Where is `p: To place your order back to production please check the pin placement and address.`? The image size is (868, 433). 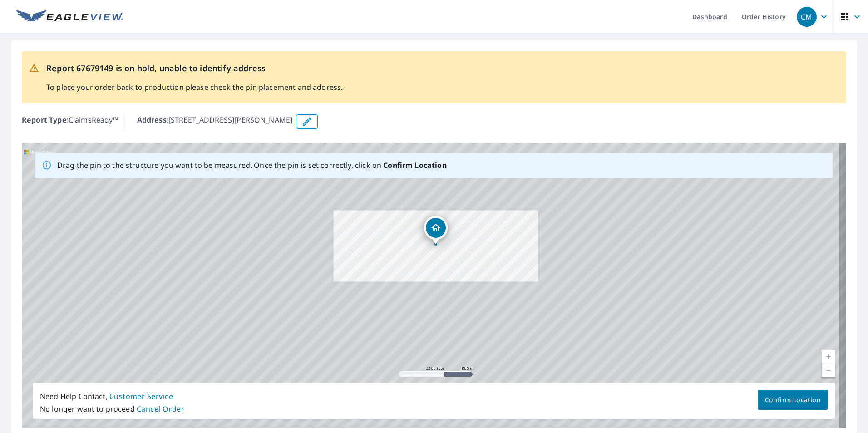 p: To place your order back to production please check the pin placement and address. is located at coordinates (194, 87).